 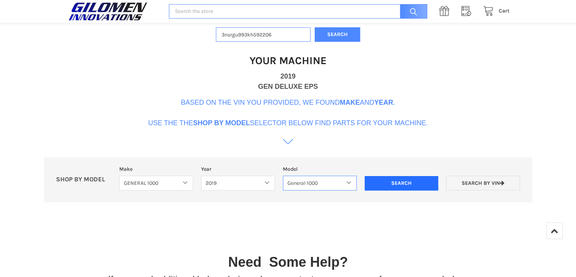 I want to click on a: Cart, so click(x=494, y=11).